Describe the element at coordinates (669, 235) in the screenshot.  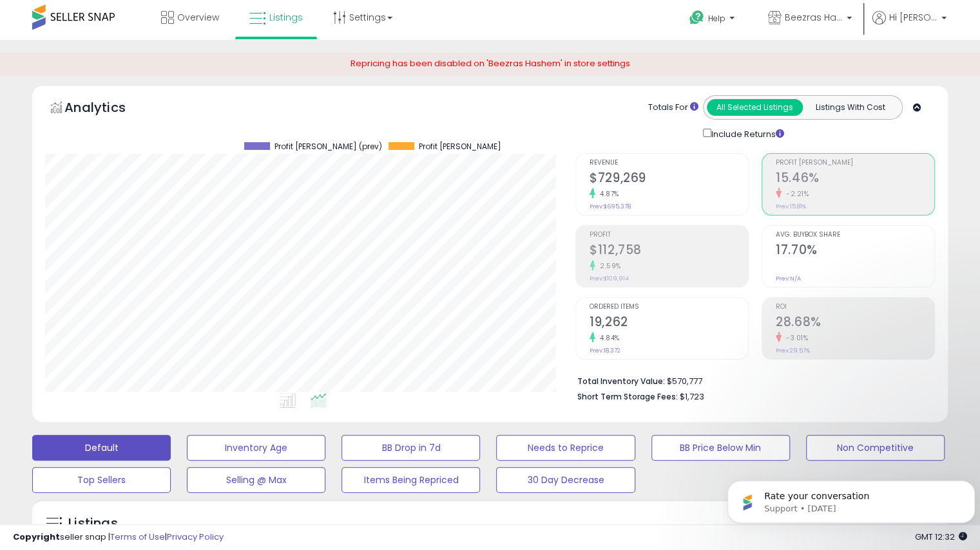
I see `span: Profit` at that location.